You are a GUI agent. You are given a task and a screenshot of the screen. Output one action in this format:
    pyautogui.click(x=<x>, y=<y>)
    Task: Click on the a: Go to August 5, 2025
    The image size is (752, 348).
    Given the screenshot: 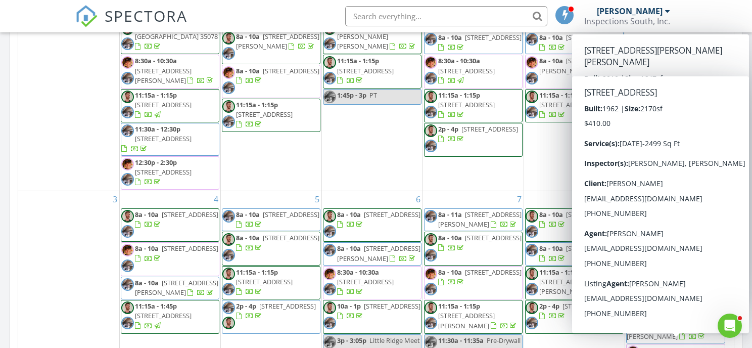 What is the action you would take?
    pyautogui.click(x=317, y=199)
    